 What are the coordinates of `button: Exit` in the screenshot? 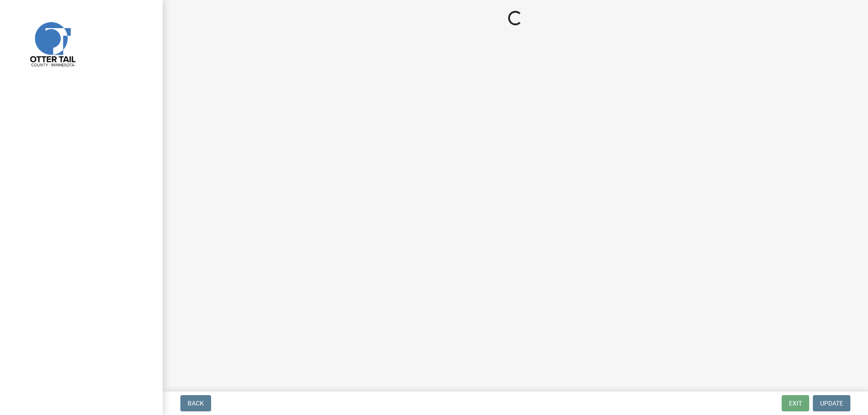 It's located at (795, 403).